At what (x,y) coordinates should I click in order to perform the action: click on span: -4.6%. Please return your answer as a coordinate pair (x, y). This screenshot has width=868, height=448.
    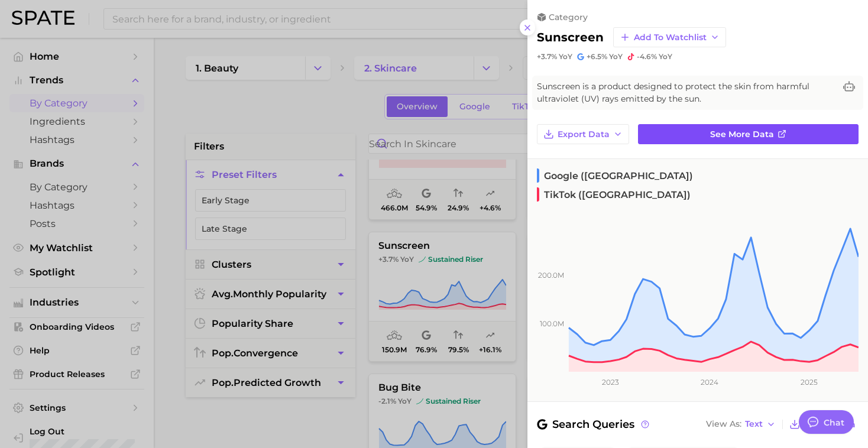
    Looking at the image, I should click on (647, 56).